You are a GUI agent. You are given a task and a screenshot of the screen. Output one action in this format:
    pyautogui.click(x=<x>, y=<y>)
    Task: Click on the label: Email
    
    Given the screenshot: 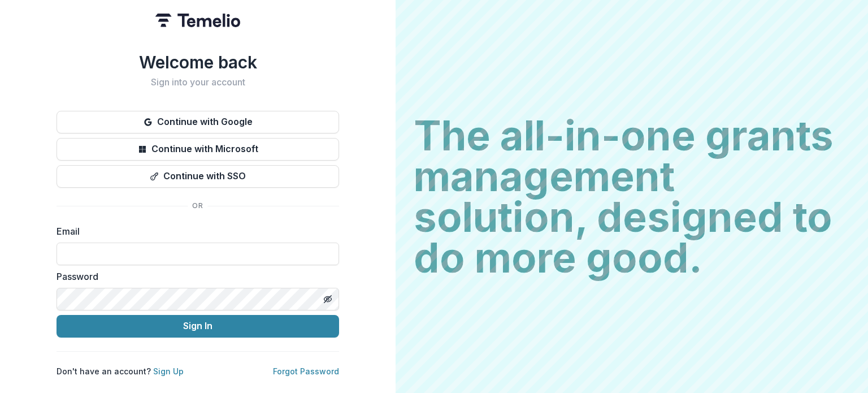 What is the action you would take?
    pyautogui.click(x=194, y=231)
    